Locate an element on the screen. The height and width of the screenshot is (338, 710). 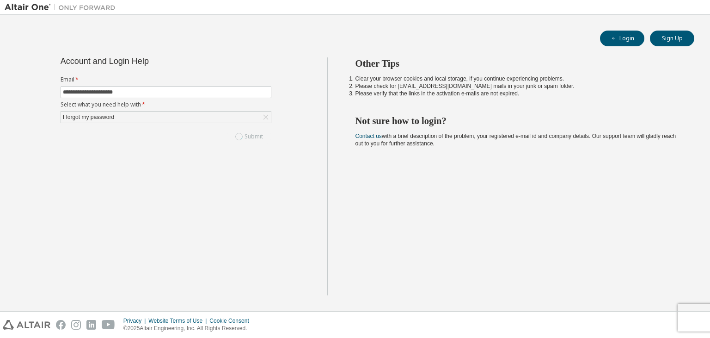
p: © 2025 Altair Engineering, Inc. All Rights Reserved. is located at coordinates (189, 328).